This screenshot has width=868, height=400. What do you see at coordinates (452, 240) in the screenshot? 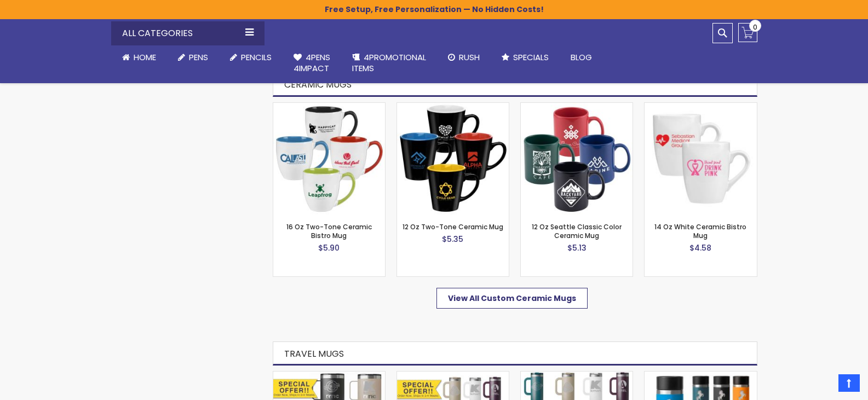
I see `span: $5.35` at bounding box center [452, 240].